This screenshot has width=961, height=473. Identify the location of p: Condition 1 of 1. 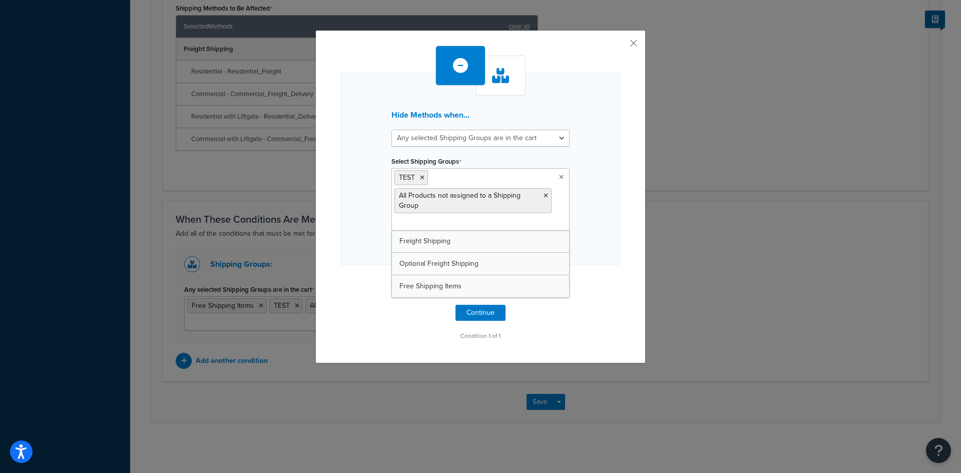
(480, 336).